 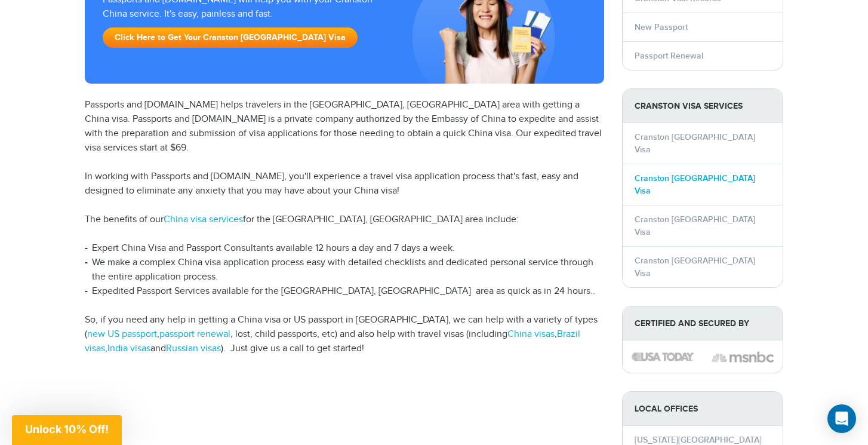 What do you see at coordinates (203, 219) in the screenshot?
I see `a: China visa services` at bounding box center [203, 219].